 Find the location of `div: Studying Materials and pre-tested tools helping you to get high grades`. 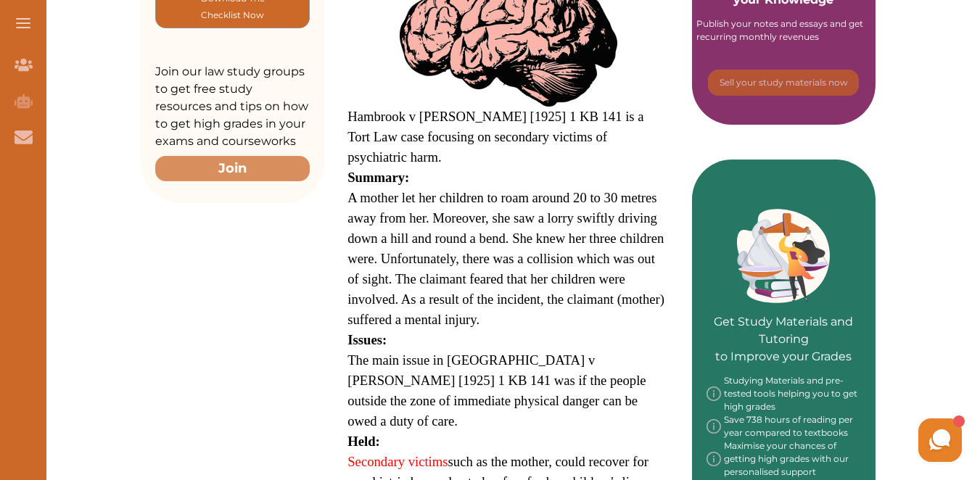

div: Studying Materials and pre-tested tools helping you to get high grades is located at coordinates (783, 394).